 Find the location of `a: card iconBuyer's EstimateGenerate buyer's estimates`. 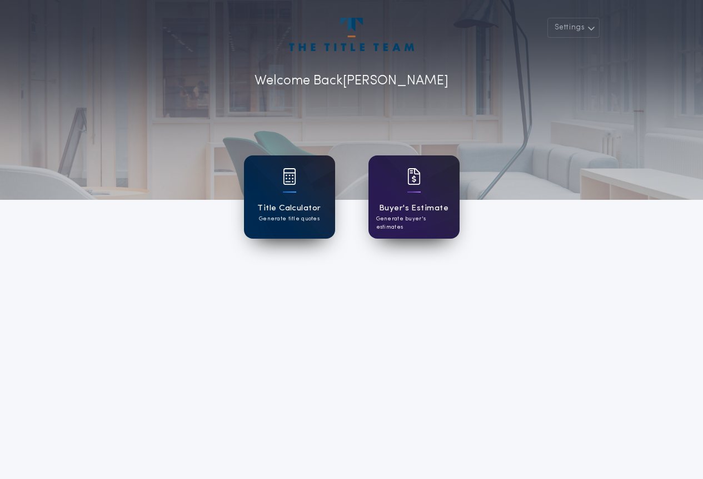

a: card iconBuyer's EstimateGenerate buyer's estimates is located at coordinates (414, 197).